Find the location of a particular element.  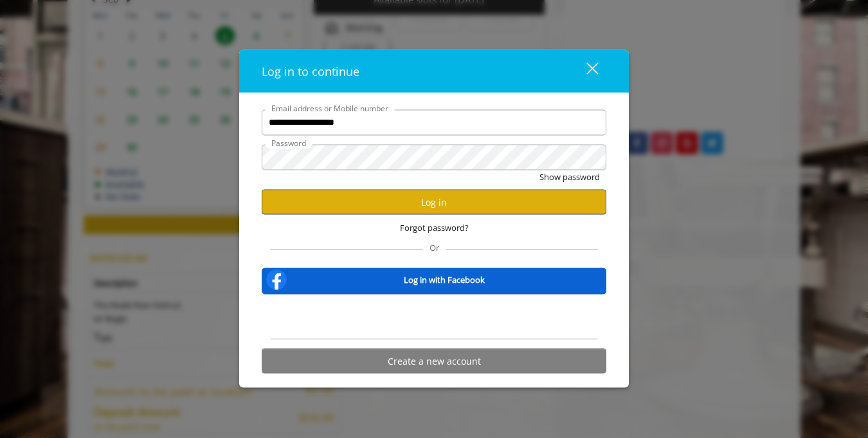

button: Create a new account is located at coordinates (434, 361).